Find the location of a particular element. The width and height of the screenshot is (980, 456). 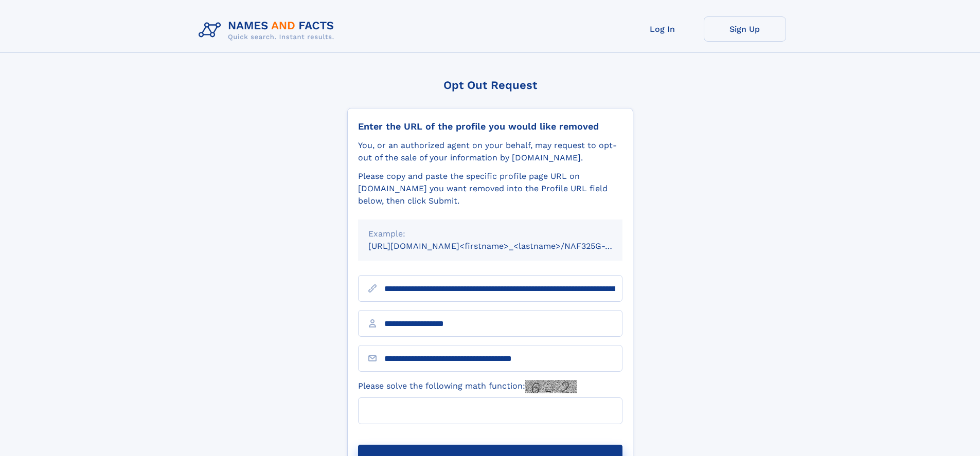

img: Logo Names and Facts is located at coordinates (269, 30).